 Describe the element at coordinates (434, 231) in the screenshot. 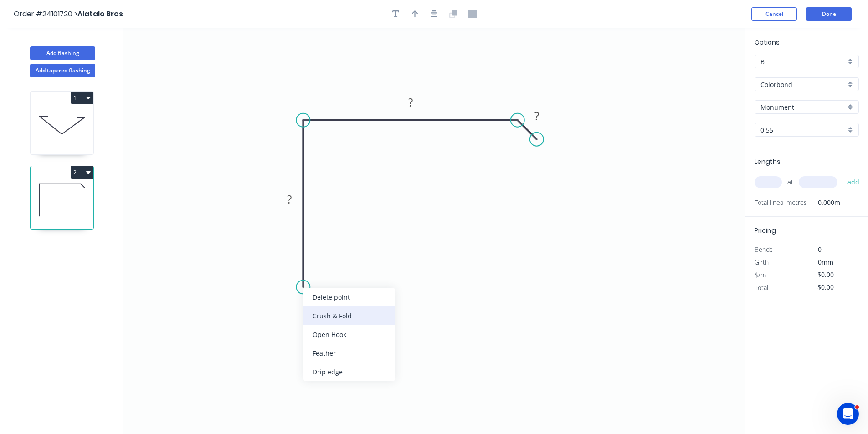

I see `svg: 0` at that location.